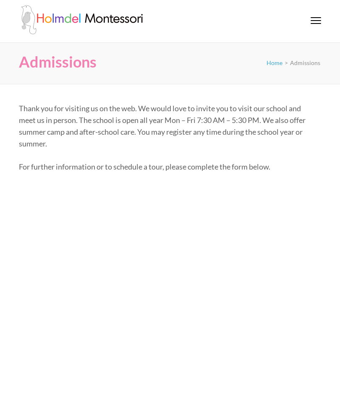 The height and width of the screenshot is (410, 340). Describe the element at coordinates (275, 63) in the screenshot. I see `a: Home` at that location.